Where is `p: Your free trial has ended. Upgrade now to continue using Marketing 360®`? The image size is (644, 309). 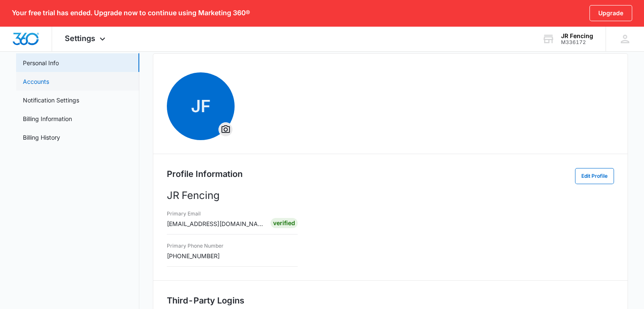
p: Your free trial has ended. Upgrade now to continue using Marketing 360® is located at coordinates (131, 13).